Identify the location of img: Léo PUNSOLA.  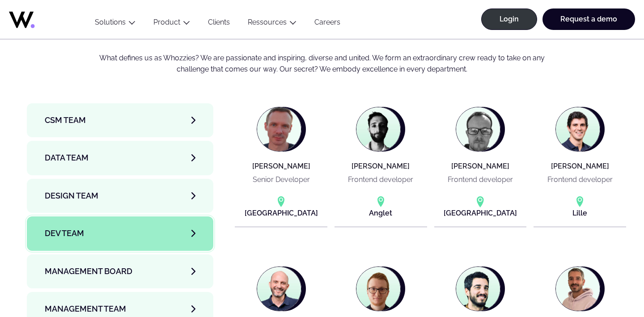
(478, 289).